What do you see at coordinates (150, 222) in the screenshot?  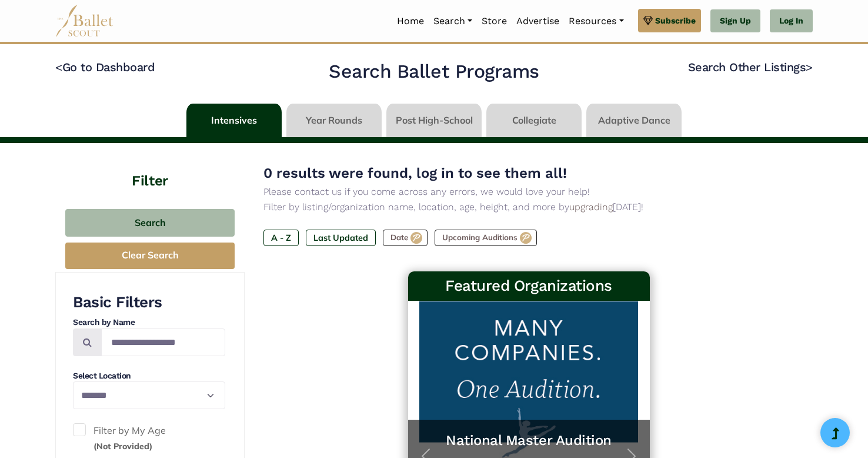 I see `button: Search` at bounding box center [150, 222].